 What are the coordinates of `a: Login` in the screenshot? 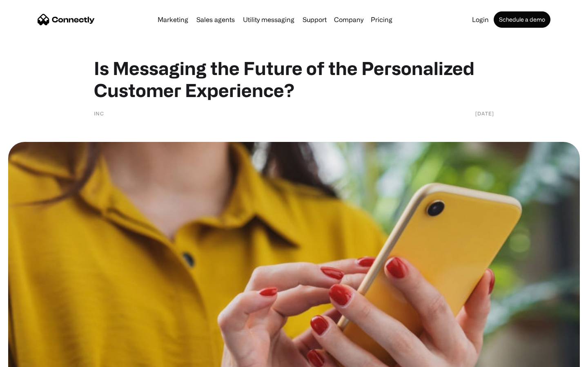 It's located at (480, 19).